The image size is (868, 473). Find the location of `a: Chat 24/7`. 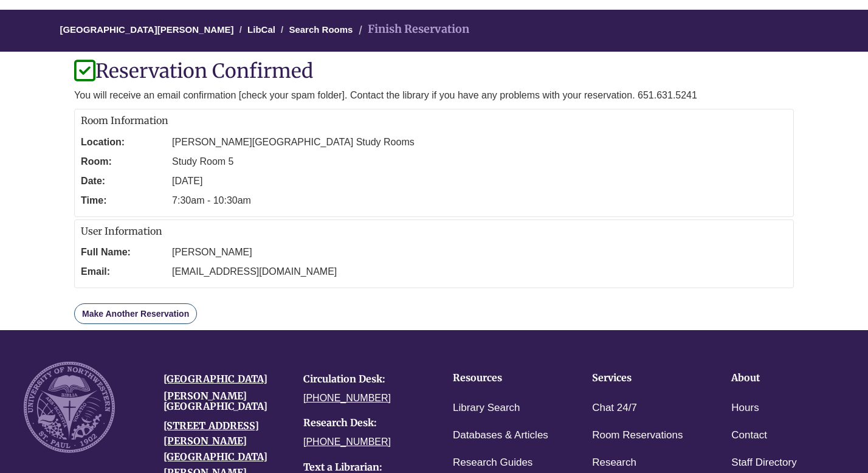

a: Chat 24/7 is located at coordinates (614, 408).